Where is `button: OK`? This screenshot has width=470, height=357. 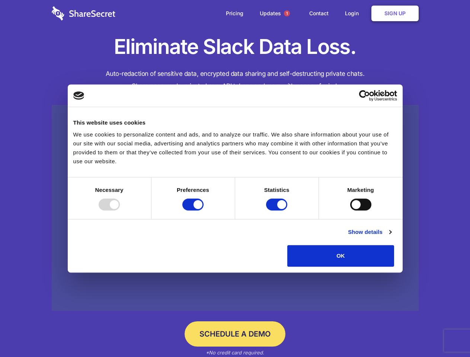
button: OK is located at coordinates (341, 256).